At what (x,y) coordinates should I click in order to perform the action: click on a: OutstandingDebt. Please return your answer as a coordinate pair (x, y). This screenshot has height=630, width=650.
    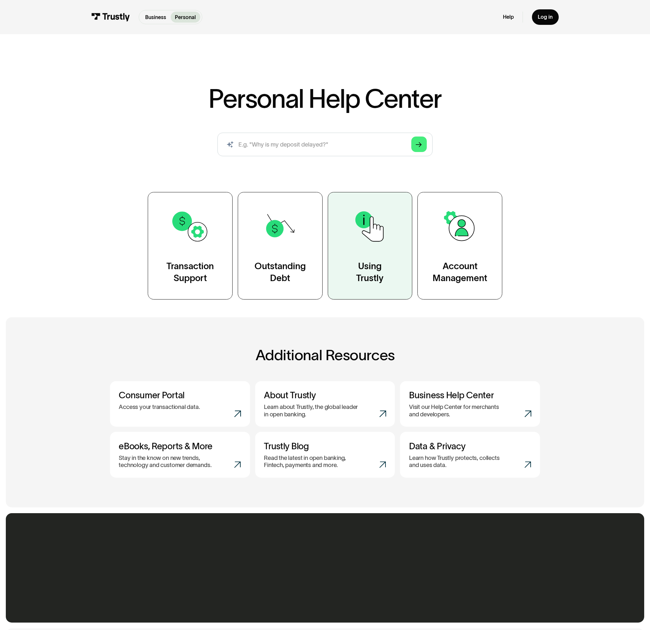
    Looking at the image, I should click on (280, 245).